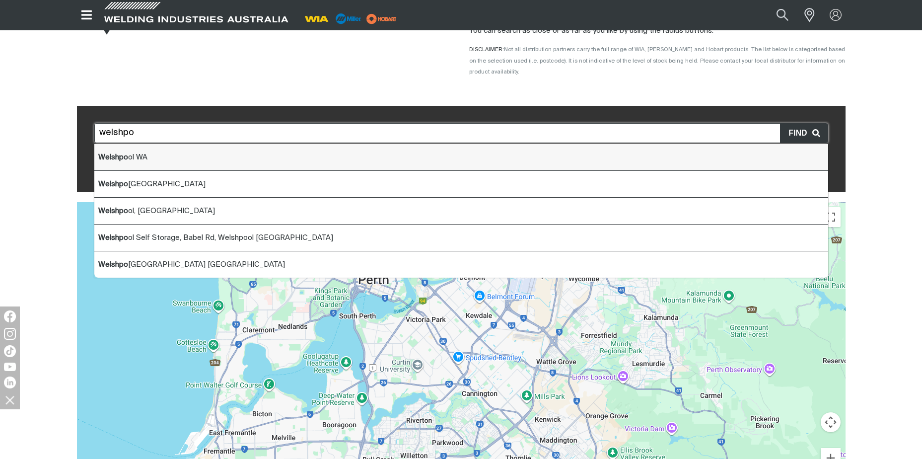  Describe the element at coordinates (800, 133) in the screenshot. I see `span: Find` at that location.